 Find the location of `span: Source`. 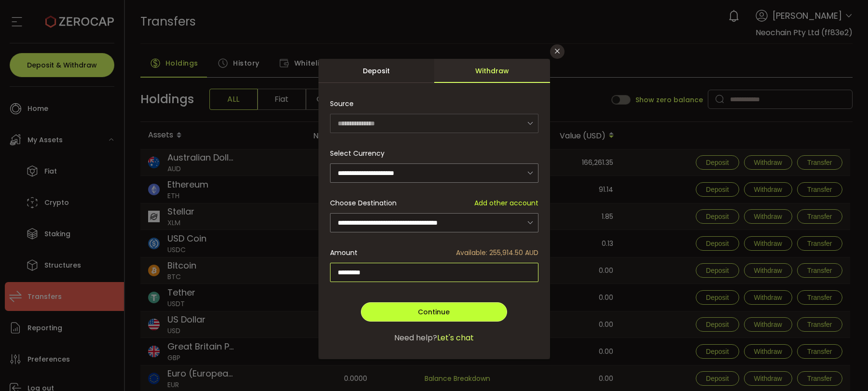

span: Source is located at coordinates (342, 104).